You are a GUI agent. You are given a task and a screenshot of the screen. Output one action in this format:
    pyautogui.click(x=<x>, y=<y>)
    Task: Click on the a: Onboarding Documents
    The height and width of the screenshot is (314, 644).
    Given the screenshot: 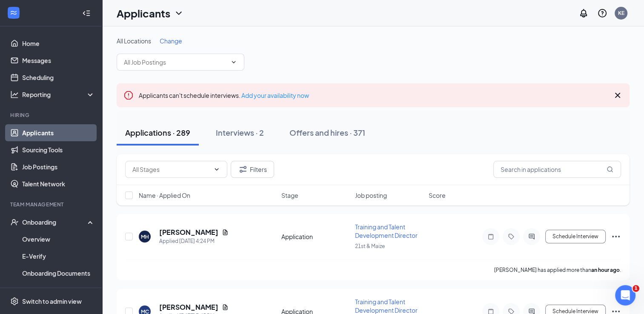 What is the action you would take?
    pyautogui.click(x=58, y=273)
    